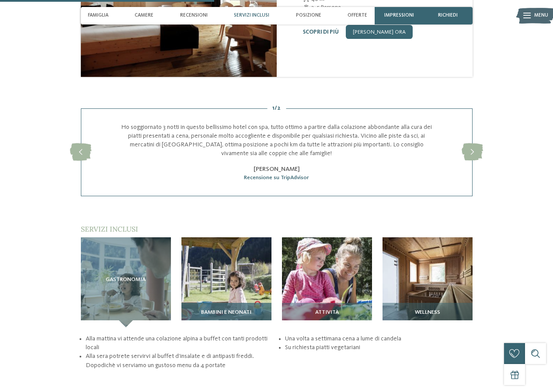 This screenshot has width=553, height=392. I want to click on span: Gastronomia, so click(126, 279).